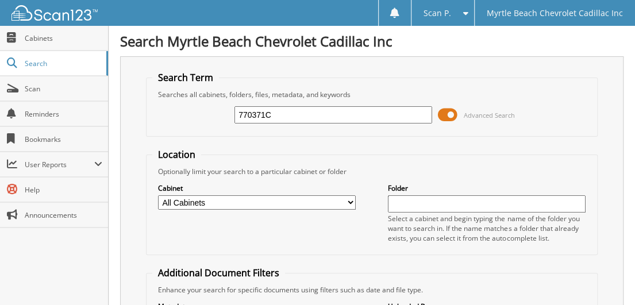  I want to click on span: Reminders, so click(63, 114).